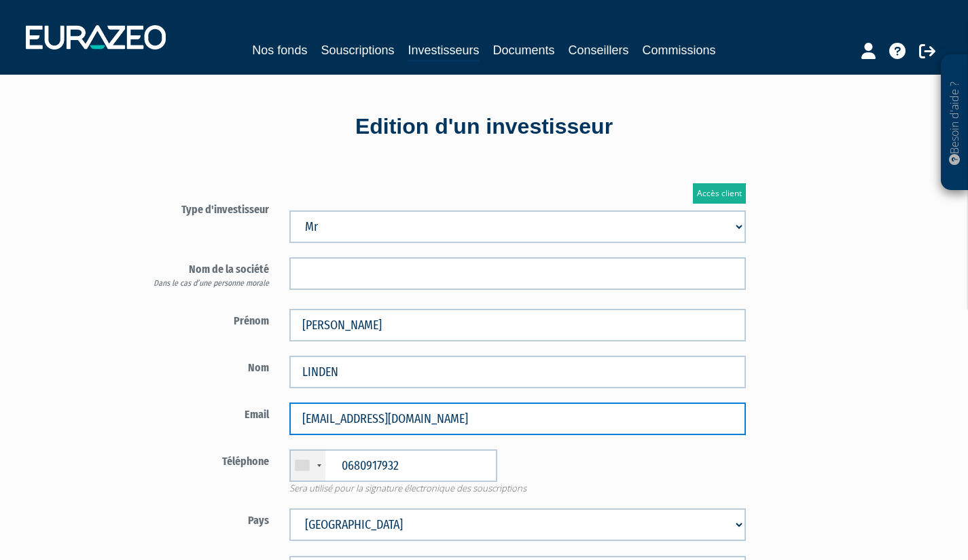 Image resolution: width=968 pixels, height=560 pixels. I want to click on label: Nom, so click(200, 366).